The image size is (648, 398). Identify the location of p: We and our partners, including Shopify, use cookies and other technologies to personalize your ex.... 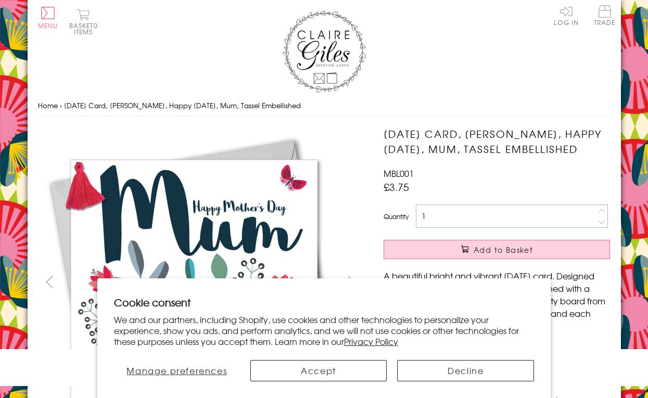
(324, 330).